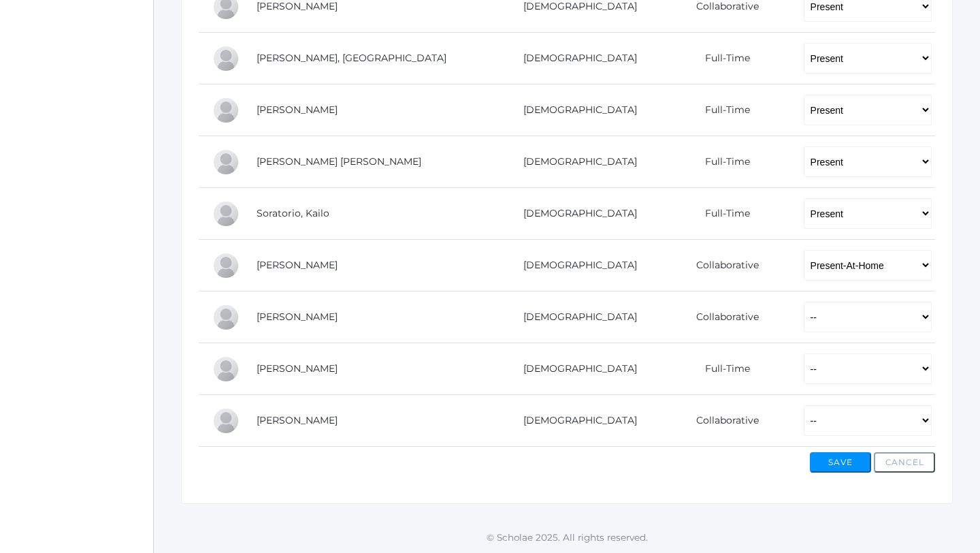 This screenshot has width=980, height=553. What do you see at coordinates (567, 537) in the screenshot?
I see `p: © Scholae 2025. All rights reserved.` at bounding box center [567, 537].